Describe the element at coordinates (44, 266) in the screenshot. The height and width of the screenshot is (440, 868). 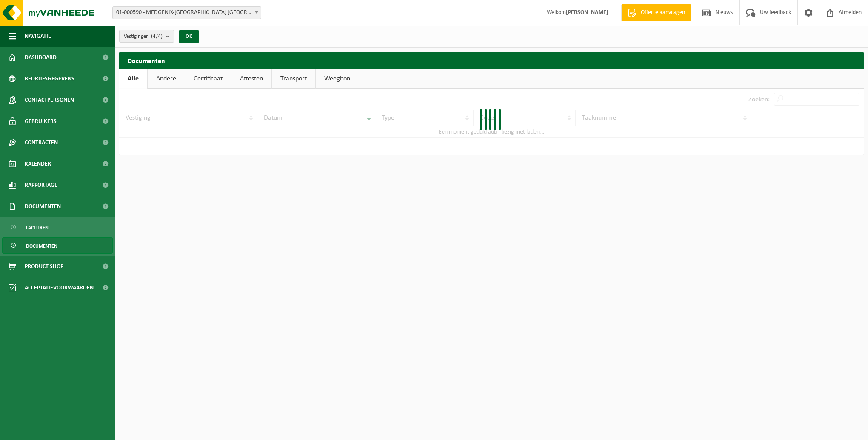
I see `span: Product Shop` at that location.